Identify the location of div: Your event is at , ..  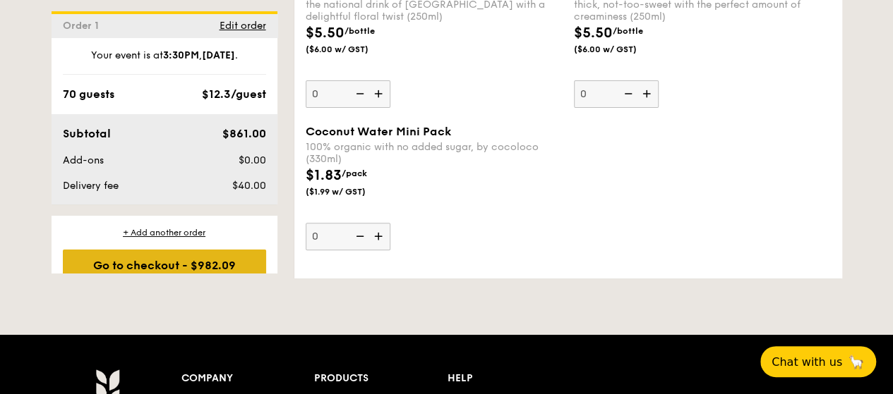
(164, 61).